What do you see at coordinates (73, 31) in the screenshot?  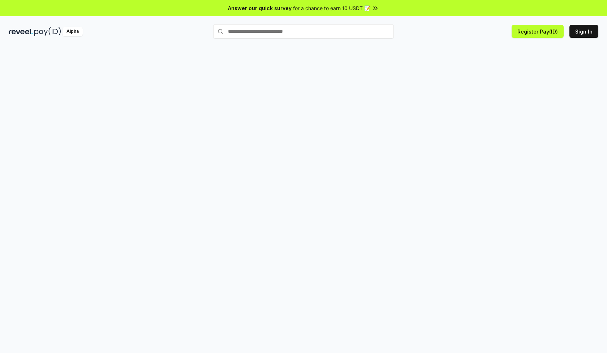 I see `div: Alpha` at bounding box center [73, 31].